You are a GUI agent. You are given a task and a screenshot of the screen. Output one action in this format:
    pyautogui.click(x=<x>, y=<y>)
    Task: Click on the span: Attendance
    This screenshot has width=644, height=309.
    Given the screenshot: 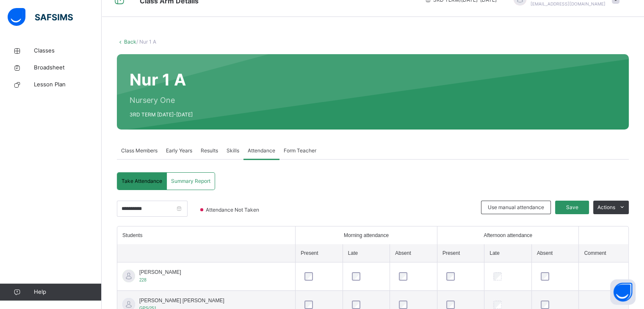 What is the action you would take?
    pyautogui.click(x=262, y=151)
    